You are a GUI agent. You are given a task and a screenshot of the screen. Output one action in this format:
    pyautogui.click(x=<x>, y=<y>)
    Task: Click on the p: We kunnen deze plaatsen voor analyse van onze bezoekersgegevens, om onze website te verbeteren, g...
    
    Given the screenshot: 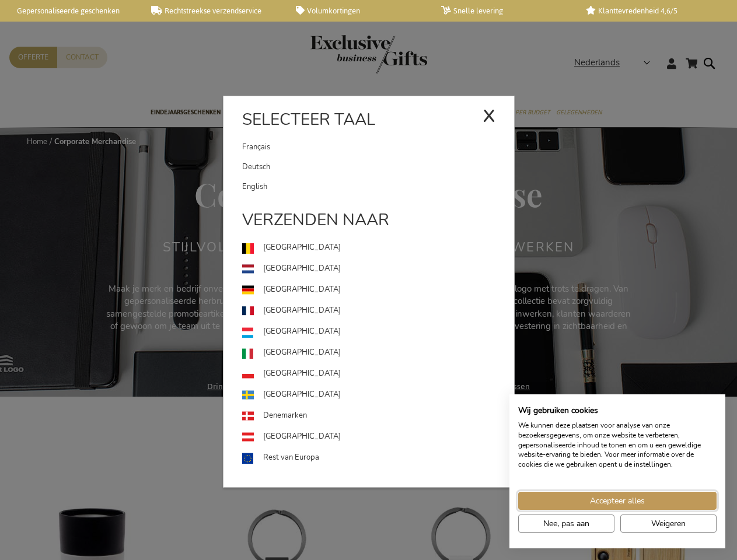 What is the action you would take?
    pyautogui.click(x=618, y=446)
    